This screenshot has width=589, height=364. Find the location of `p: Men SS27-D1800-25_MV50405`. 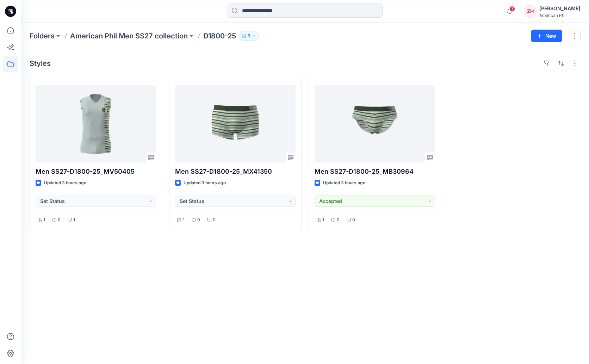

p: Men SS27-D1800-25_MV50405 is located at coordinates (96, 172).